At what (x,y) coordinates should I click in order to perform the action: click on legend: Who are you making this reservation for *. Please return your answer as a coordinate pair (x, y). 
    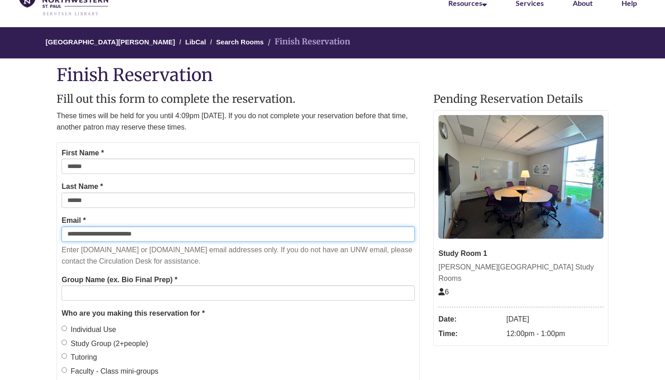
    Looking at the image, I should click on (238, 313).